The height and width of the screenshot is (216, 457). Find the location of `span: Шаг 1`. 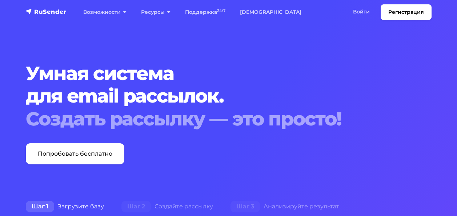

span: Шаг 1 is located at coordinates (40, 206).